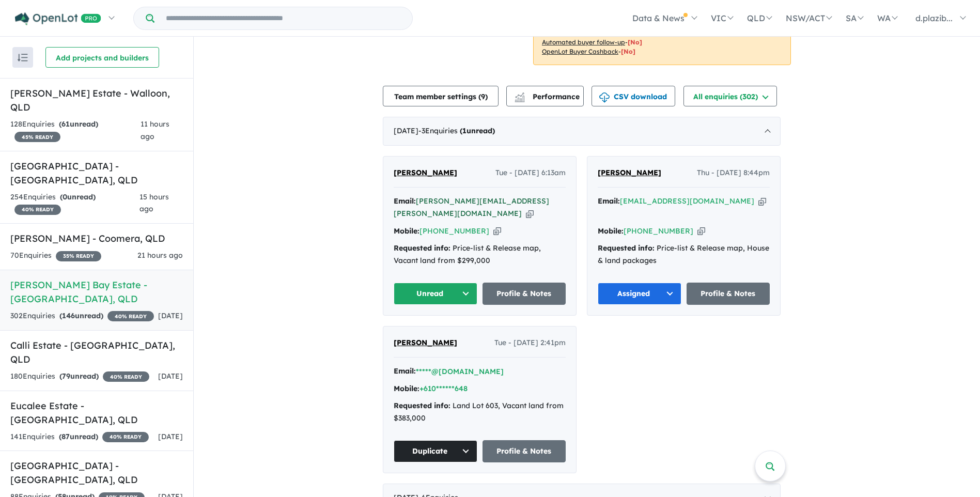 The image size is (980, 497). I want to click on span: 61, so click(66, 124).